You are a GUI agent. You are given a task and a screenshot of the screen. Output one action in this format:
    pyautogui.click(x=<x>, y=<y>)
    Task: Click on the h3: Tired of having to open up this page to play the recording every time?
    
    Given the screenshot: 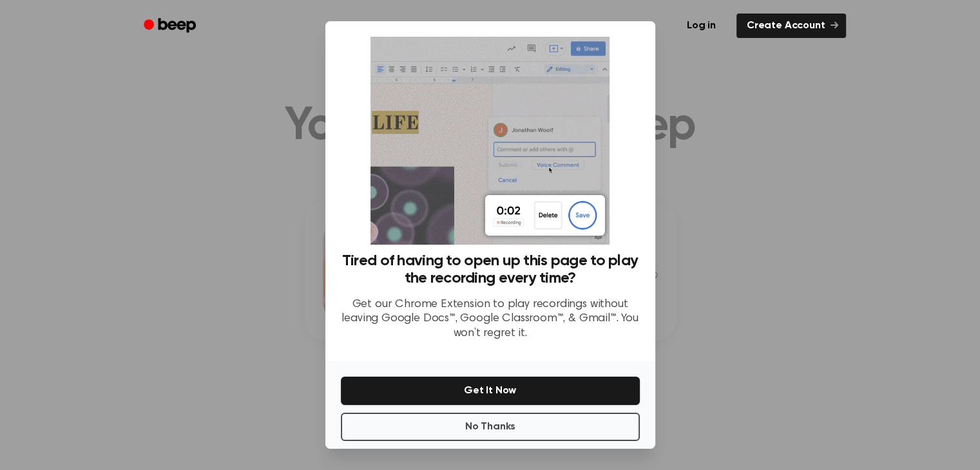 What is the action you would take?
    pyautogui.click(x=490, y=270)
    